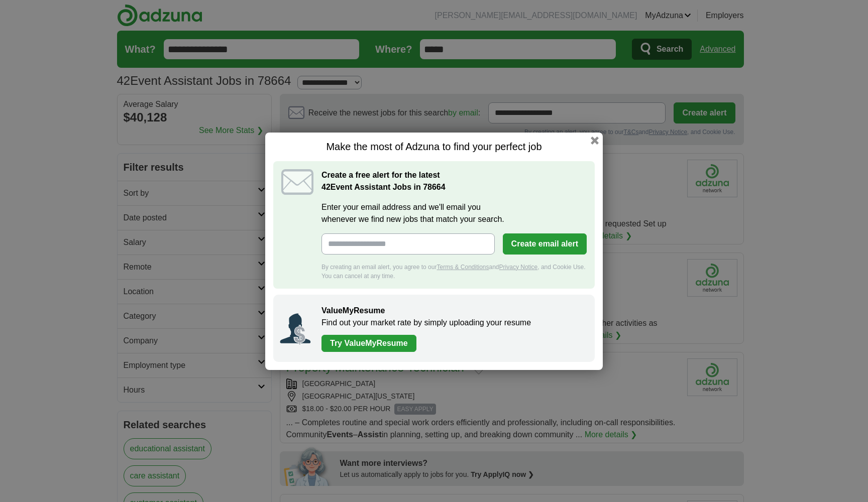 This screenshot has width=868, height=502. Describe the element at coordinates (369, 343) in the screenshot. I see `a: Try ValueMyResume` at that location.